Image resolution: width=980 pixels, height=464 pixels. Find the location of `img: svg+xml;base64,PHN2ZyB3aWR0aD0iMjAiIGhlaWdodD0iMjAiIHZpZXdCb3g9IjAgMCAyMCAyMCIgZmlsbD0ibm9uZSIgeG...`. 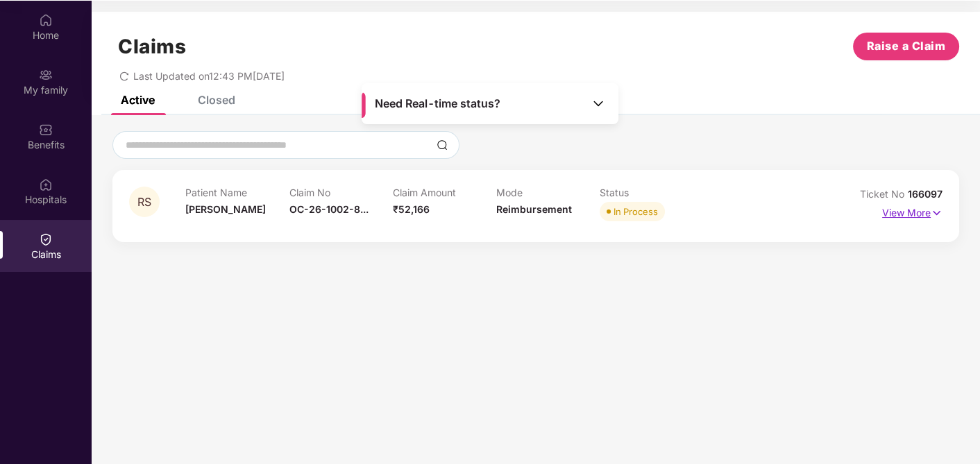

img: svg+xml;base64,PHN2ZyB3aWR0aD0iMjAiIGhlaWdodD0iMjAiIHZpZXdCb3g9IjAgMCAyMCAyMCIgZmlsbD0ibm9uZSIgeG... is located at coordinates (46, 75).